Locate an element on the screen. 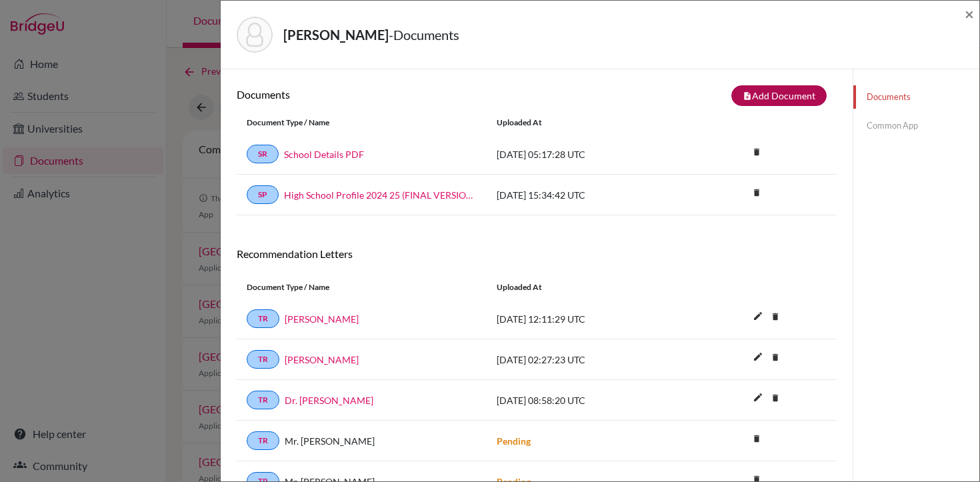 The height and width of the screenshot is (482, 980). a: Common App is located at coordinates (916, 125).